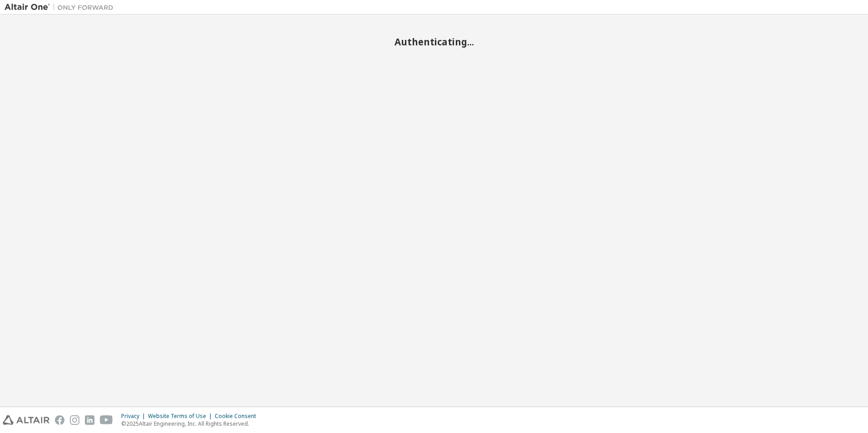 This screenshot has width=868, height=433. What do you see at coordinates (191, 423) in the screenshot?
I see `p: © 2025 Altair Engineering, Inc. All Rights Reserved.` at bounding box center [191, 423].